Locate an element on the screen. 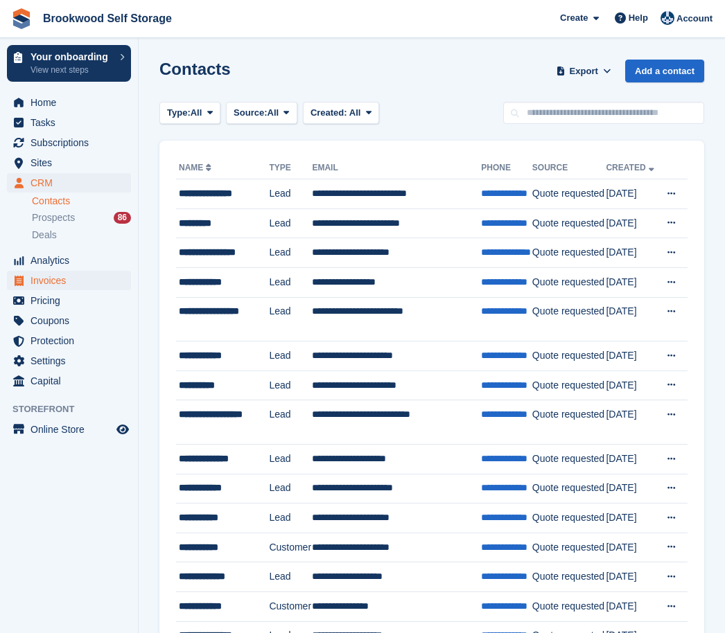 This screenshot has height=633, width=725. a: Contacts is located at coordinates (81, 201).